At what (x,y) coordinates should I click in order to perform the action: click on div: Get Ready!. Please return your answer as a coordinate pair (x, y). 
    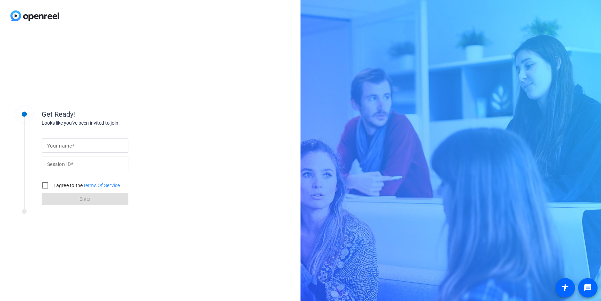
    Looking at the image, I should click on (111, 114).